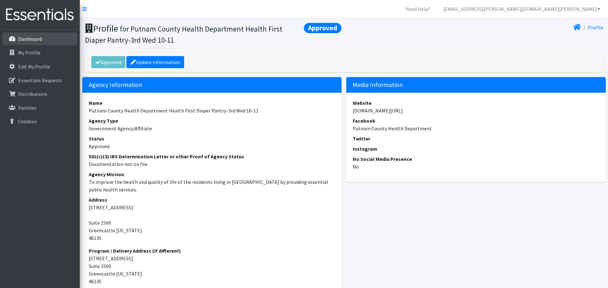 The height and width of the screenshot is (288, 608). What do you see at coordinates (476, 149) in the screenshot?
I see `dt: Instagram` at bounding box center [476, 149].